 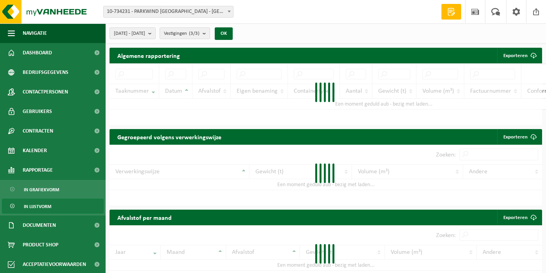 I want to click on span: Vestigingen, so click(x=182, y=34).